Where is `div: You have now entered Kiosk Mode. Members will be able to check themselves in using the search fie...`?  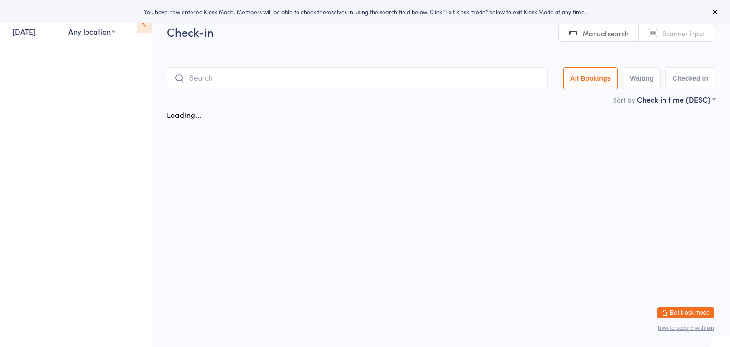
div: You have now entered Kiosk Mode. Members will be able to check themselves in using the search fie... is located at coordinates (365, 11).